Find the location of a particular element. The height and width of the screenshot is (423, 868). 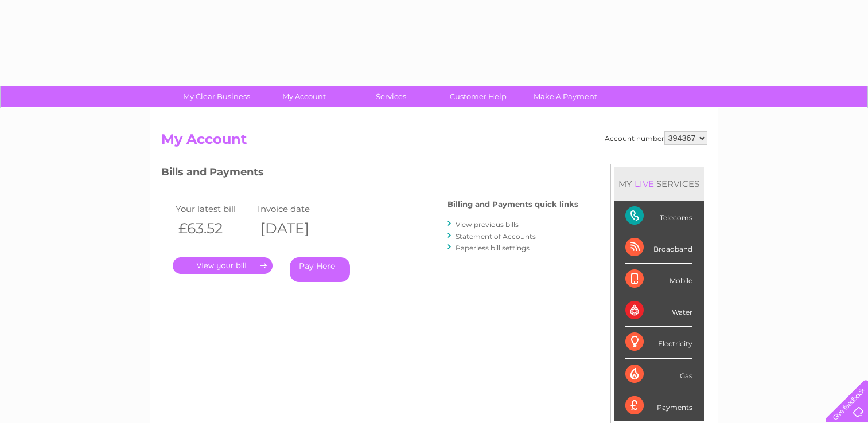

div: Water is located at coordinates (659, 311).